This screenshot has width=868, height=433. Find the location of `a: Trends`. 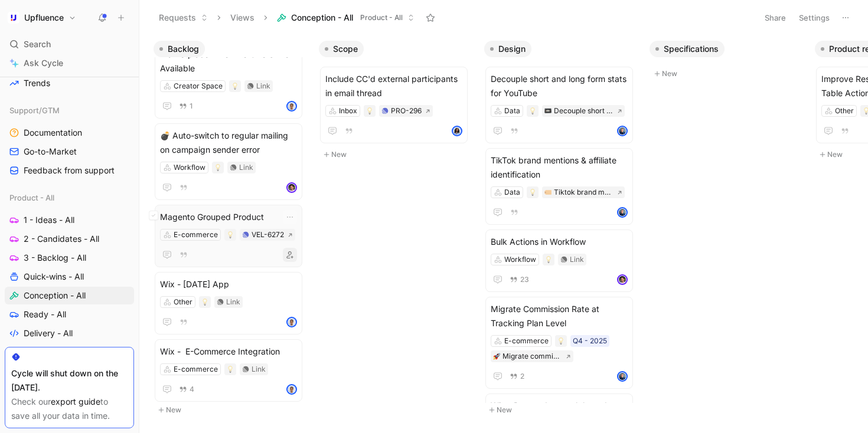

a: Trends is located at coordinates (69, 83).